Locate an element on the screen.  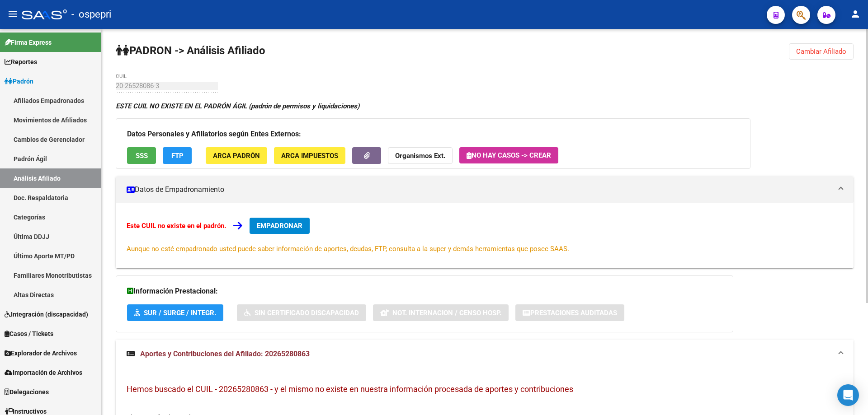
h3: Datos Personales y Afiliatorios según Entes Externos: is located at coordinates (433, 134).